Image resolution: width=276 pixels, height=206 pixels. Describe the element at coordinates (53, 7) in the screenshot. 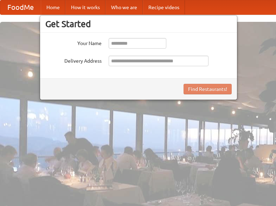

I see `a: Home` at that location.